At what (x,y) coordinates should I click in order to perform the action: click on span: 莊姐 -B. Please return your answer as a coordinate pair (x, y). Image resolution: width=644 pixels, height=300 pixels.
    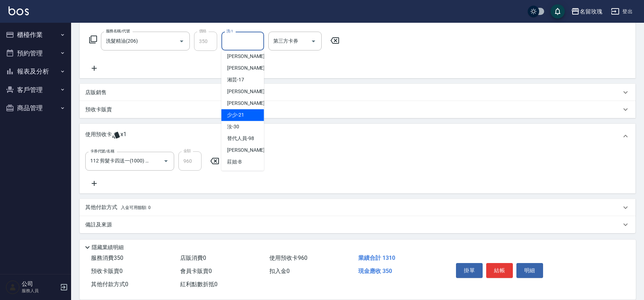
    Looking at the image, I should click on (235, 162).